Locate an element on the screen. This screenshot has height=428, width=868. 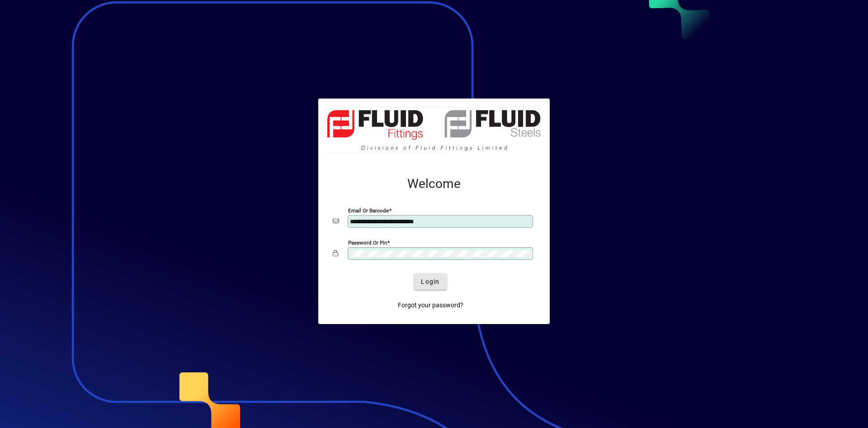
span: Login is located at coordinates (430, 282).